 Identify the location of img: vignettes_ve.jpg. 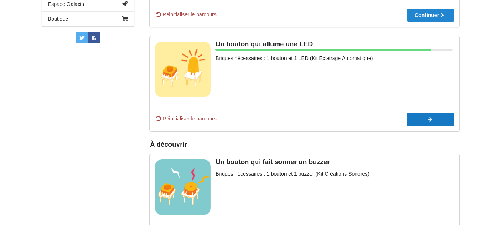
(183, 187).